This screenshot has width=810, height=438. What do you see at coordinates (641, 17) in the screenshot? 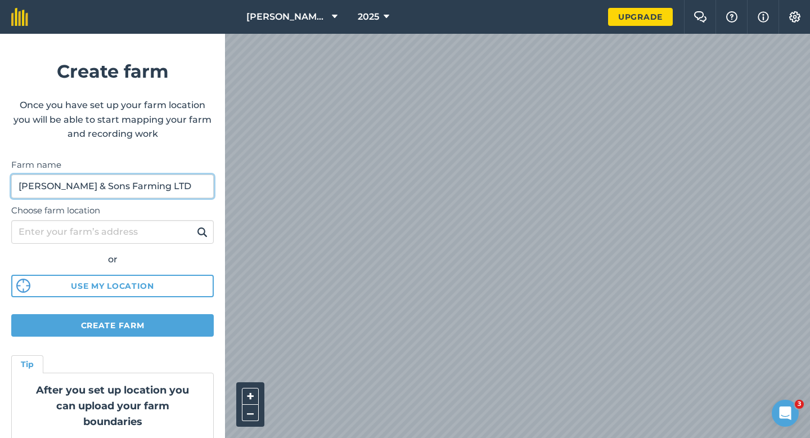
I see `a: Upgrade` at bounding box center [641, 17].